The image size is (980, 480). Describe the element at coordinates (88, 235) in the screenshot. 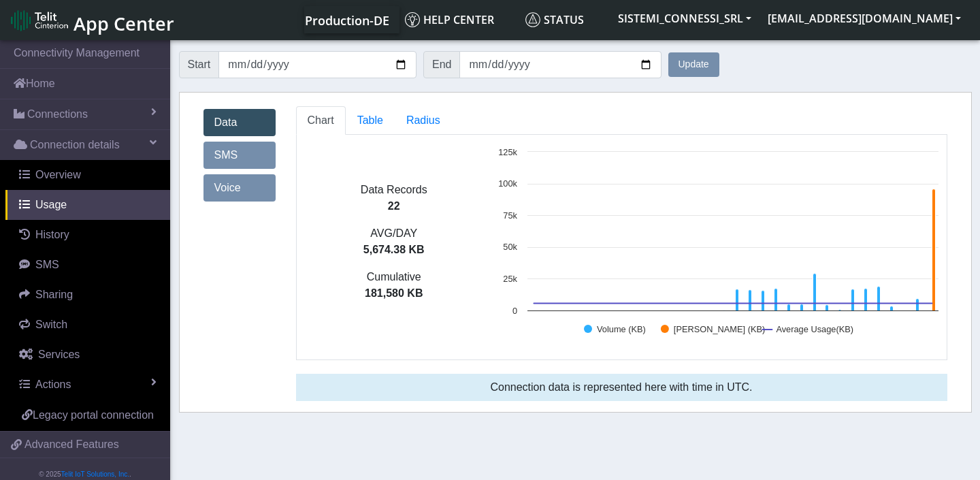

I see `a: History` at that location.